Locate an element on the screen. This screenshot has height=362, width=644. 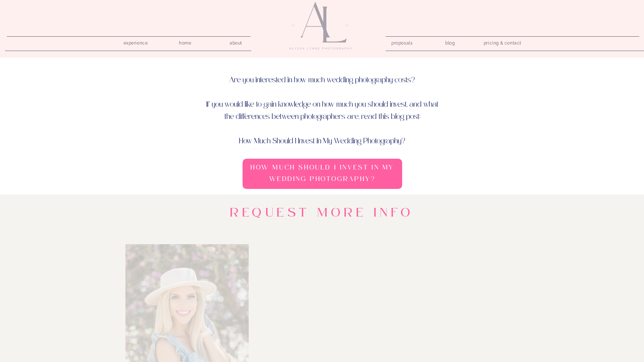
nav: experience is located at coordinates (136, 42).